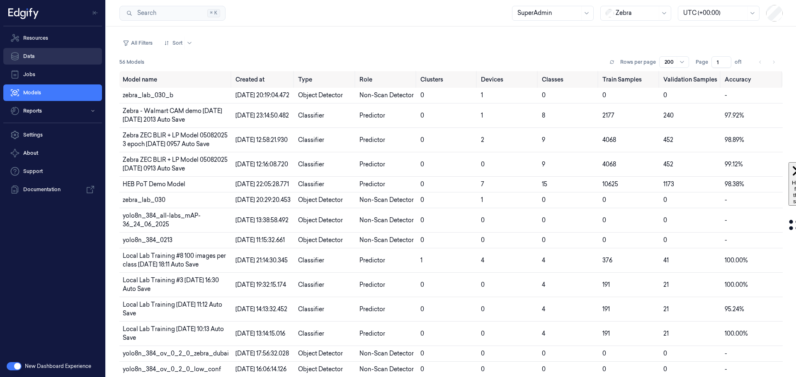  I want to click on a: Documentation, so click(53, 190).